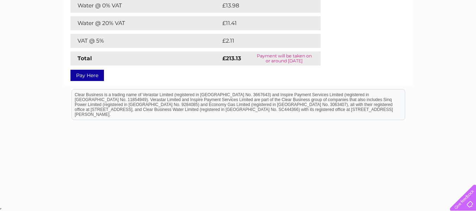 This screenshot has height=211, width=476. I want to click on a: Log out, so click(461, 32).